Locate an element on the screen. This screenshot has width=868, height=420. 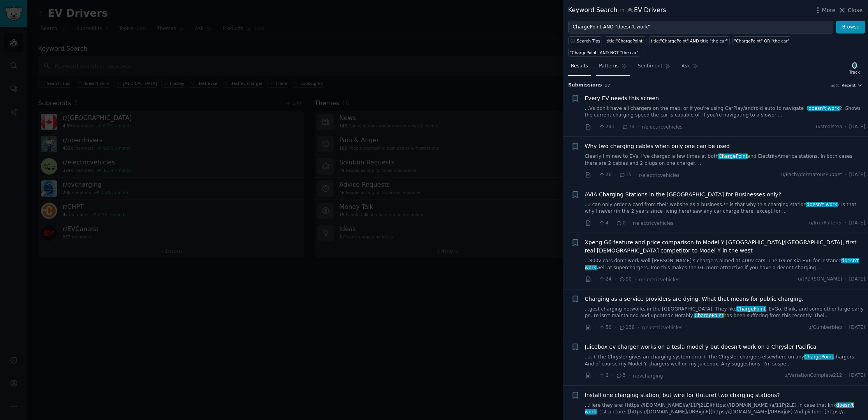
a: Juicebox ev charger works on a tesla model y but doesn't work on a Chrysler Pacifica is located at coordinates (701, 347).